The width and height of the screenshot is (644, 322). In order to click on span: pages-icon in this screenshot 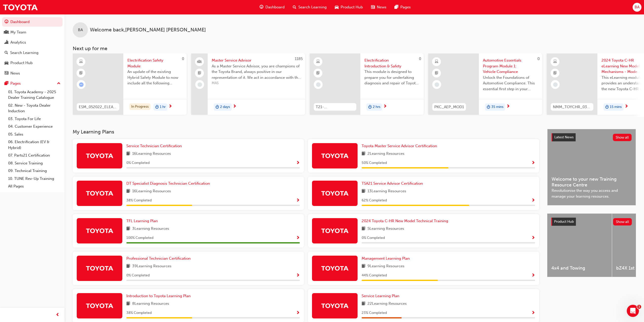, I will do `click(396, 7)`.